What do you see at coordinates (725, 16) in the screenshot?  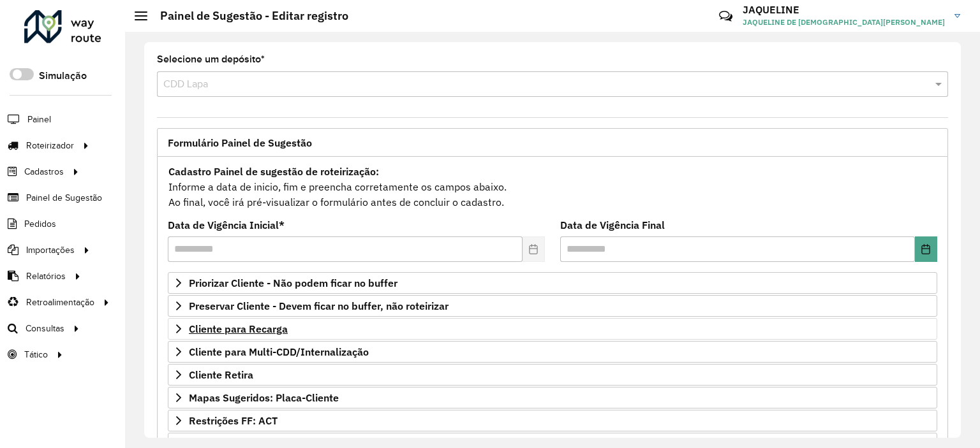 I see `a: Contato Rápido` at bounding box center [725, 16].